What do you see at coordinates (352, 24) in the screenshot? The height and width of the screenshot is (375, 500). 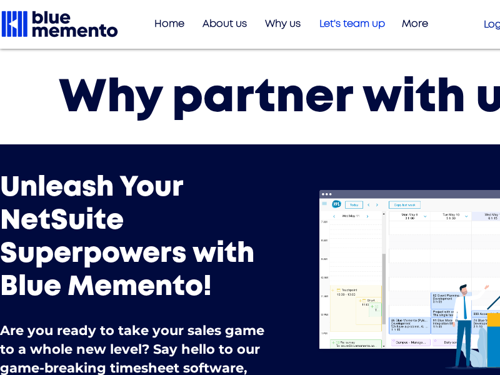 I see `p: Let's team up` at bounding box center [352, 24].